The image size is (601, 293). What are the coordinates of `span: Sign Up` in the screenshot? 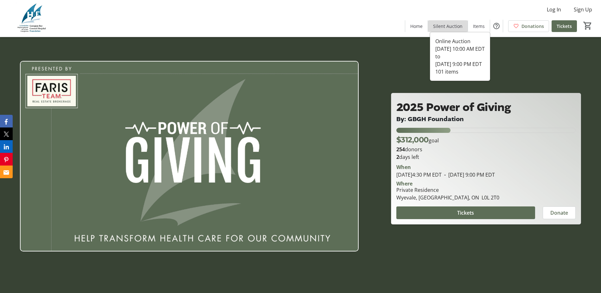 It's located at (583, 9).